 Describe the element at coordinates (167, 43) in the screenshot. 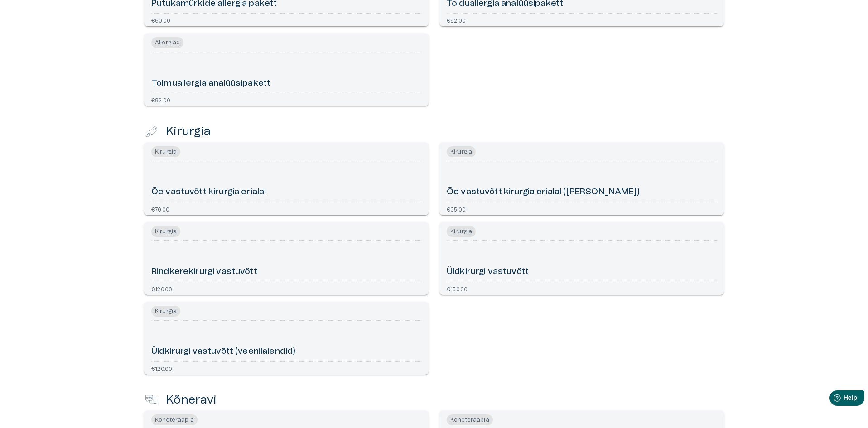

I see `span: Allergiad` at that location.